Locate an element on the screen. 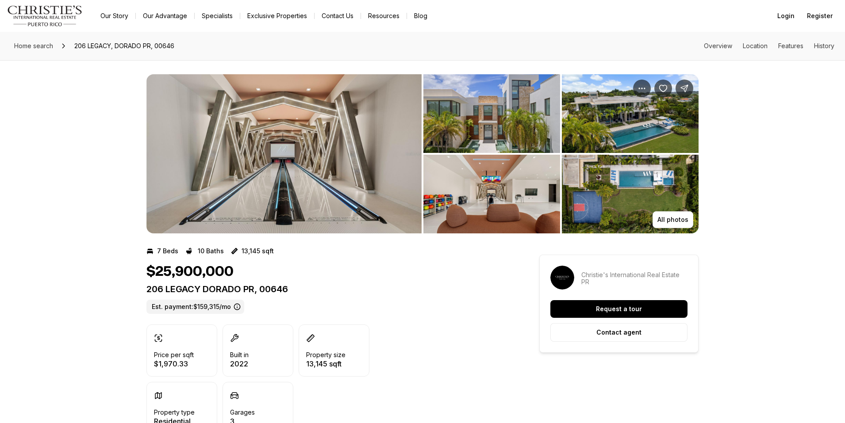 Image resolution: width=845 pixels, height=423 pixels. a: Skip to: History is located at coordinates (824, 46).